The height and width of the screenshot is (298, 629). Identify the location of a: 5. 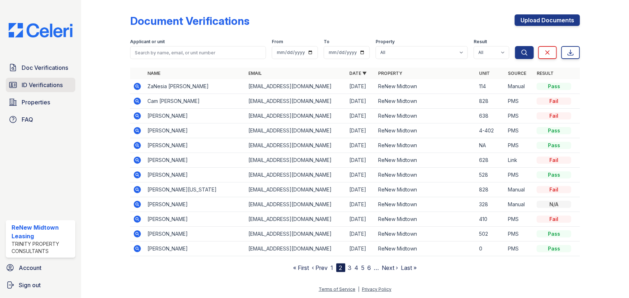
(363, 268).